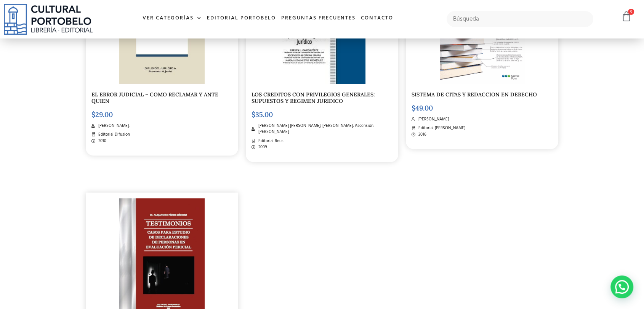 The image size is (644, 309). Describe the element at coordinates (474, 94) in the screenshot. I see `a: SISTEMA DE CITAS Y REDACCION EN DERECHO` at that location.